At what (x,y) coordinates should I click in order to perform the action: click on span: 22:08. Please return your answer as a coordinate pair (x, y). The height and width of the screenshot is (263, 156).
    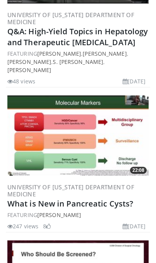
    Looking at the image, I should click on (138, 170).